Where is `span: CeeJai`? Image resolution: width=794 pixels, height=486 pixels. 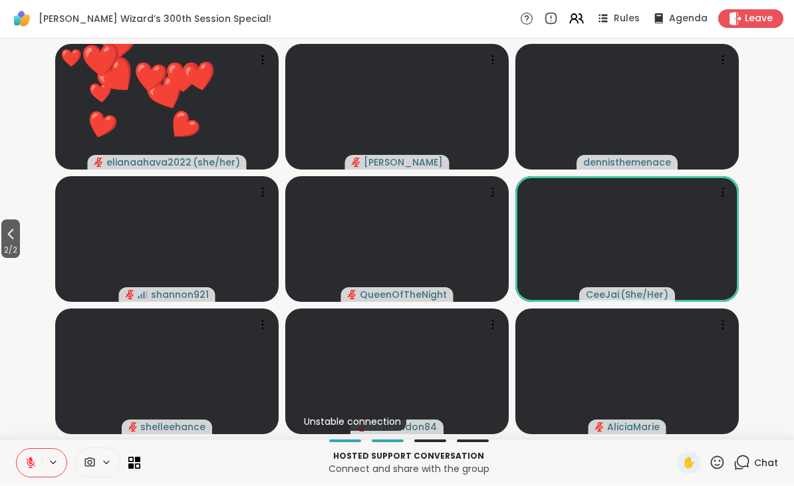 span: CeeJai is located at coordinates (602, 295).